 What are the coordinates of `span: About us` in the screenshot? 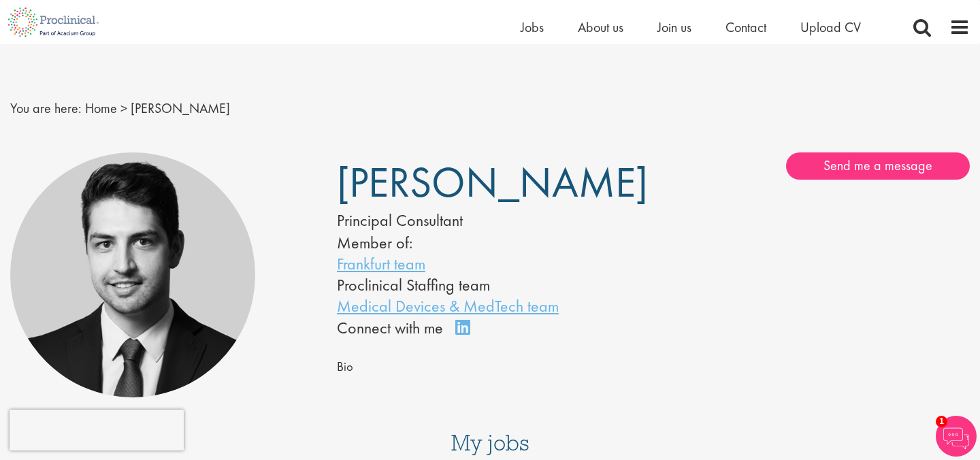 It's located at (600, 27).